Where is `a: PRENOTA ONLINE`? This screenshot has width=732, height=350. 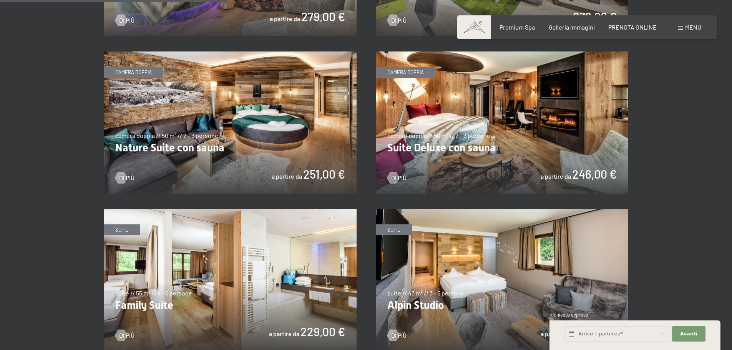
a: PRENOTA ONLINE is located at coordinates (633, 27).